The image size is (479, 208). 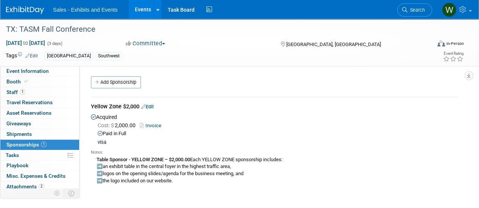 I want to click on span: 2,000.00, so click(x=118, y=126).